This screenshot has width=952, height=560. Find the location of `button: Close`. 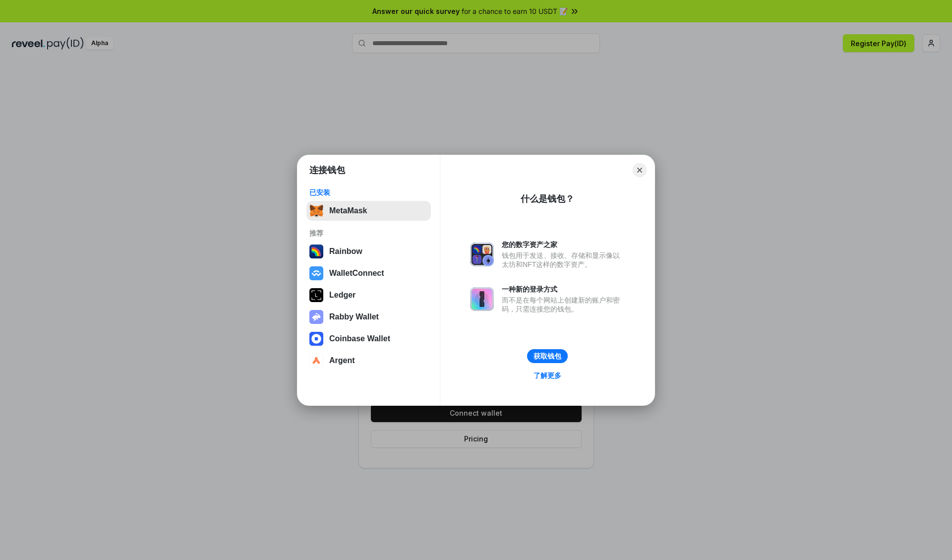

button: Close is located at coordinates (639, 171).